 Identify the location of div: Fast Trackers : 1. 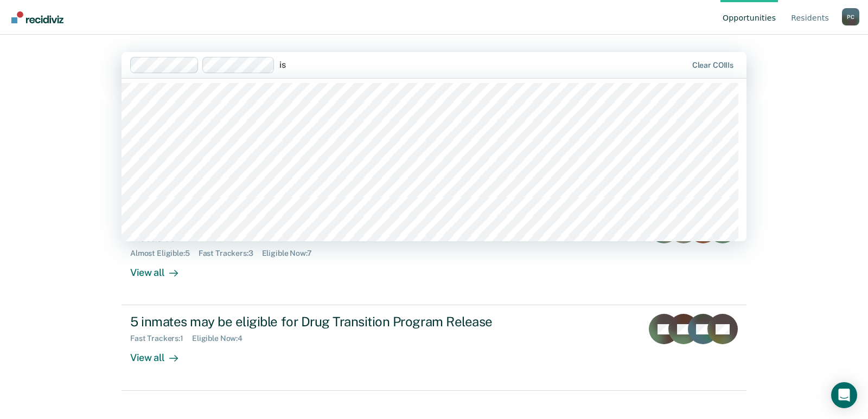
(161, 338).